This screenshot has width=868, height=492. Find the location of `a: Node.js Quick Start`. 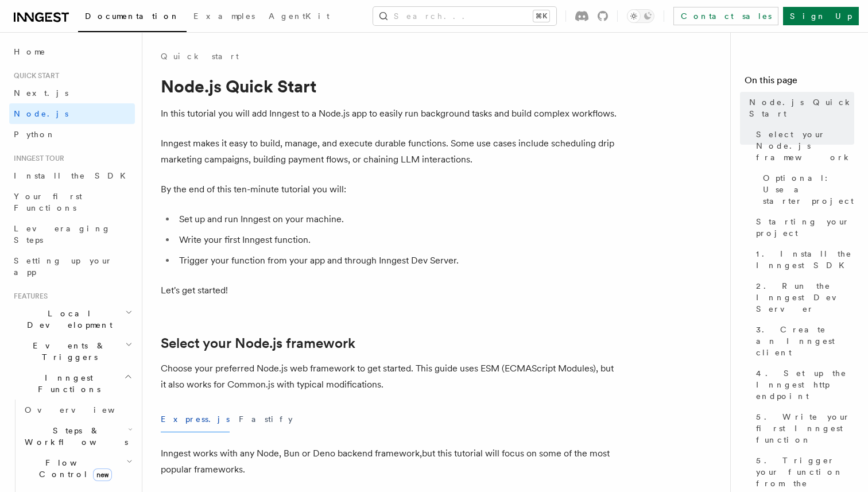

a: Node.js Quick Start is located at coordinates (799, 108).